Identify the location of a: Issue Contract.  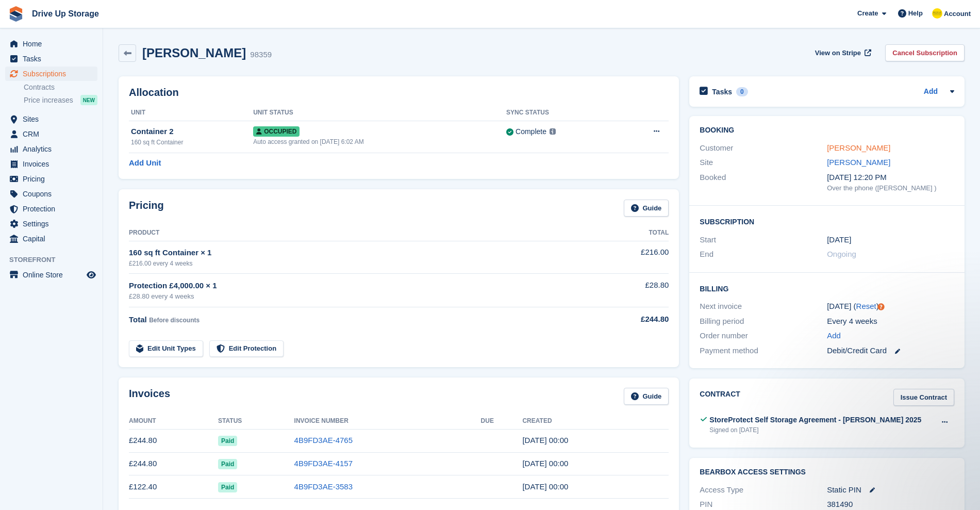
(924, 397).